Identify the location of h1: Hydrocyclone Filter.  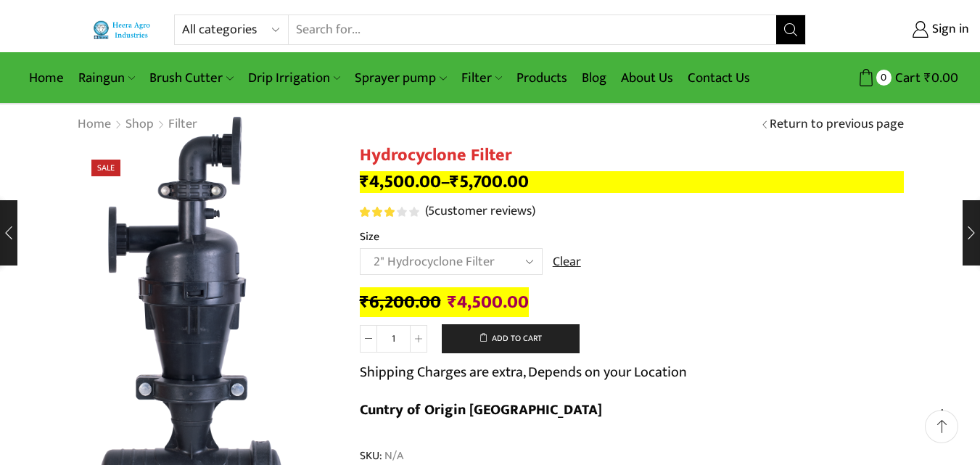
(632, 155).